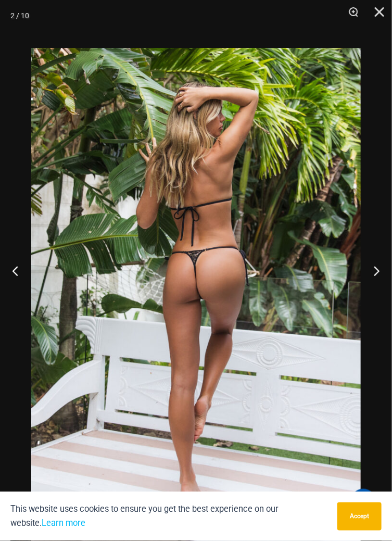 The height and width of the screenshot is (541, 392). What do you see at coordinates (64, 523) in the screenshot?
I see `a: Learn more` at bounding box center [64, 523].